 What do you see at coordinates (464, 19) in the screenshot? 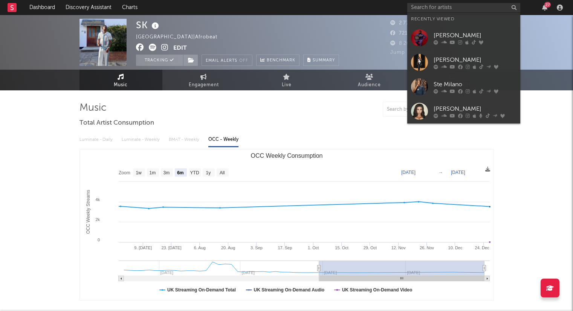
I see `div: Recently Viewed` at bounding box center [464, 19].